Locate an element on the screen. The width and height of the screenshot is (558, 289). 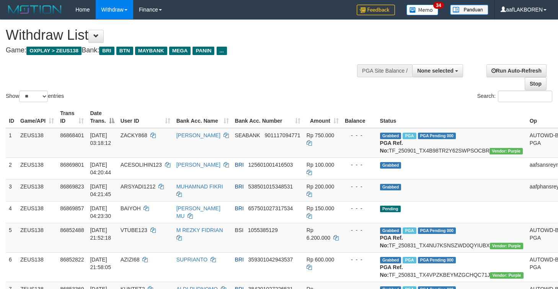
span: VTUBE123 is located at coordinates (134, 230).